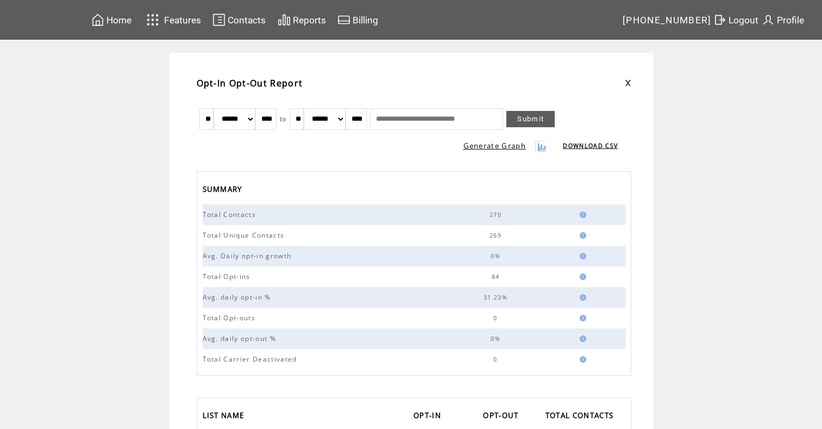 Image resolution: width=822 pixels, height=429 pixels. Describe the element at coordinates (172, 20) in the screenshot. I see `a: Features` at that location.